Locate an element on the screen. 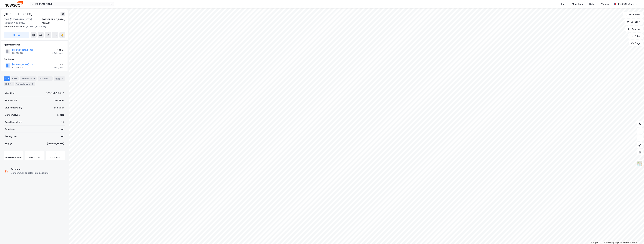  div: Leietakere is located at coordinates (28, 79).